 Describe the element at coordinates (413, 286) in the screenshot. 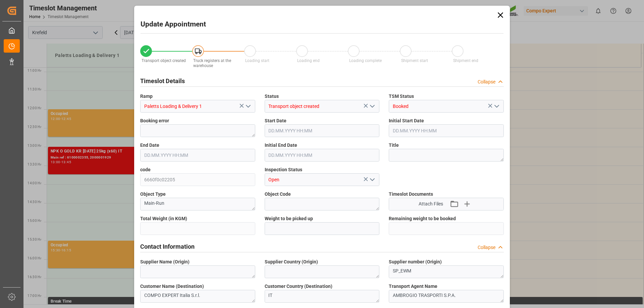

I see `span: Transport Agent Name` at that location.